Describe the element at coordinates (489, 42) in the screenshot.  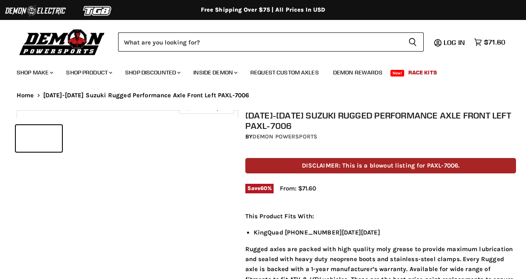
I see `a: $71.60` at that location.